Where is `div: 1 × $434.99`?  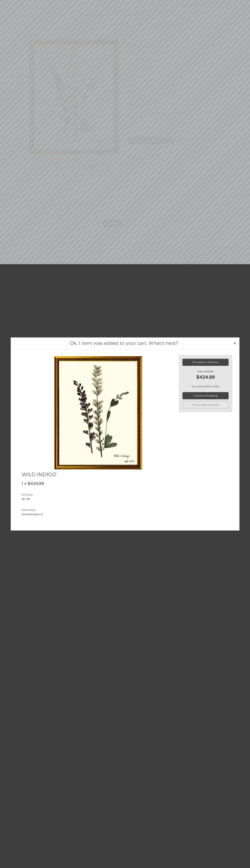
div: 1 × $434.99 is located at coordinates (52, 483).